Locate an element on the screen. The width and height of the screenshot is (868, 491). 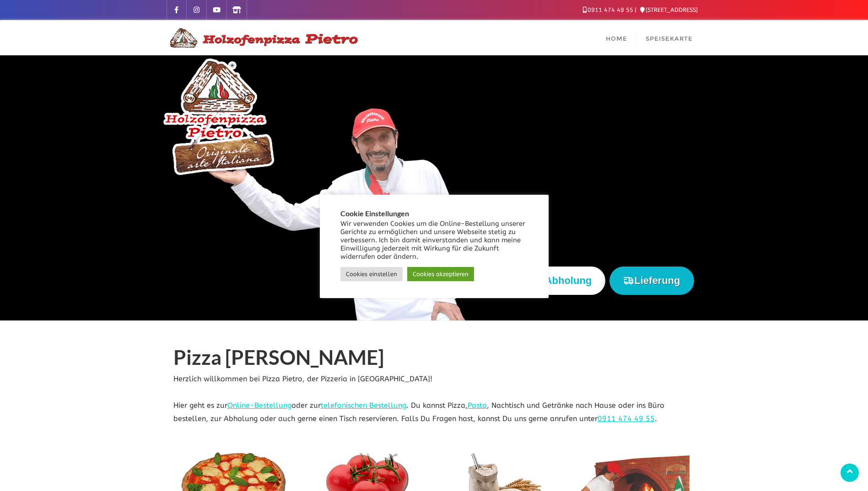
img: Logo is located at coordinates (263, 38).